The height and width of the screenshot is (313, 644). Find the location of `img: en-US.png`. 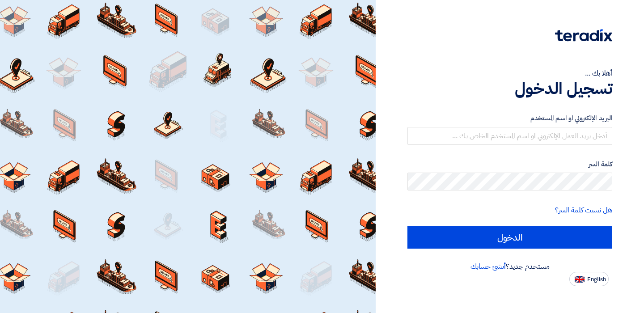

img: en-US.png is located at coordinates (580, 279).